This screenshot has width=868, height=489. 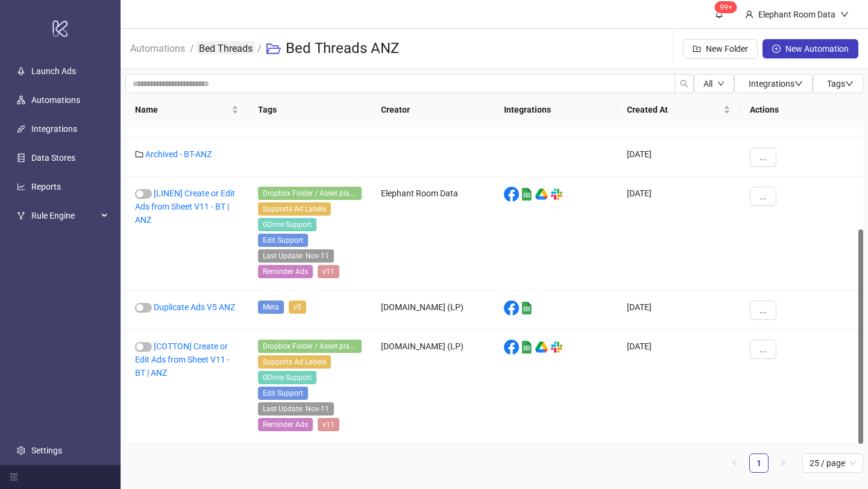 I want to click on button: Integrationsdown, so click(x=774, y=84).